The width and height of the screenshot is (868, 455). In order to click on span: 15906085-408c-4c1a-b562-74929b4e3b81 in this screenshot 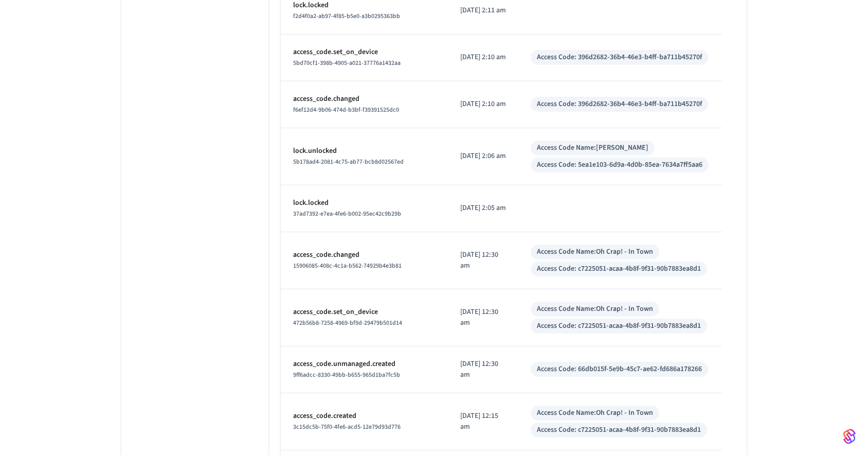, I will do `click(347, 266)`.